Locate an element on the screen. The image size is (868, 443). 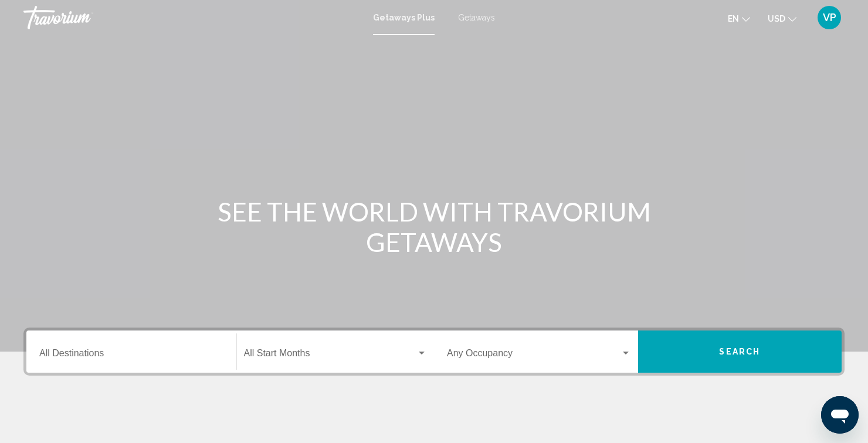
span: en is located at coordinates (733, 19).